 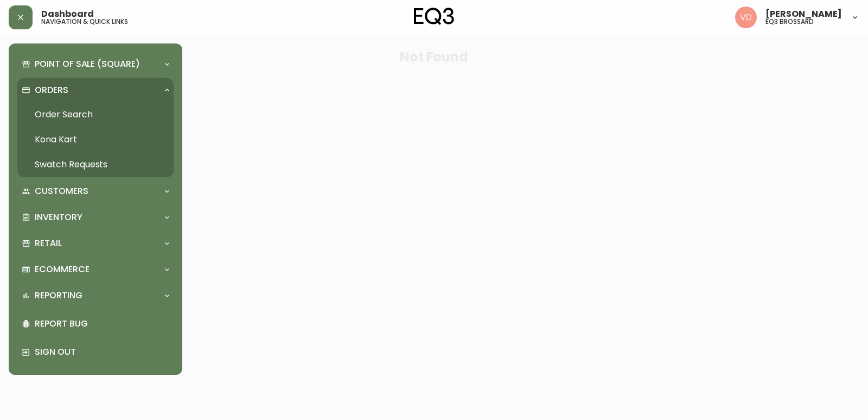 I want to click on div: Orders, so click(x=96, y=90).